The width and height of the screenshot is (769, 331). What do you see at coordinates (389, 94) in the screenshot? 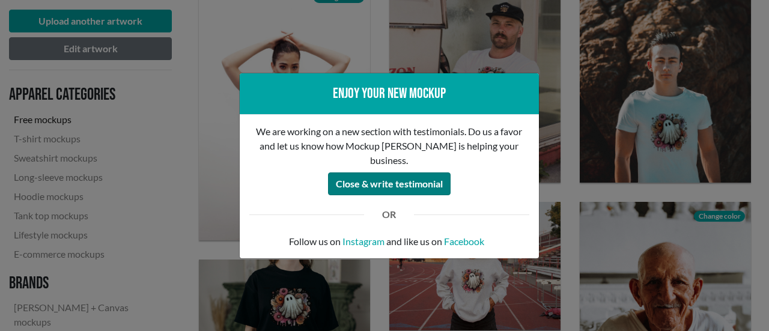
I see `div: Enjoy your new mockup` at bounding box center [389, 94].